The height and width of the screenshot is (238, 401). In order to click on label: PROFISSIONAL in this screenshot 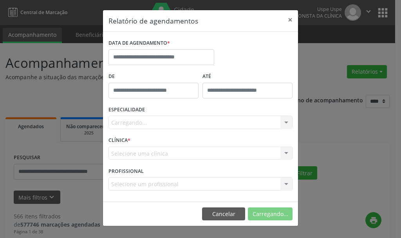, I will do `click(126, 171)`.